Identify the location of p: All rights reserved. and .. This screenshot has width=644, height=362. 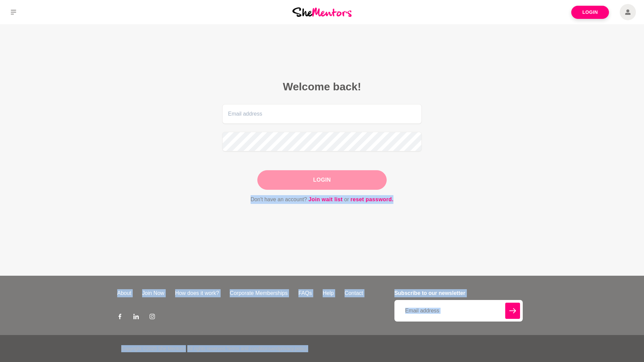
(248, 349).